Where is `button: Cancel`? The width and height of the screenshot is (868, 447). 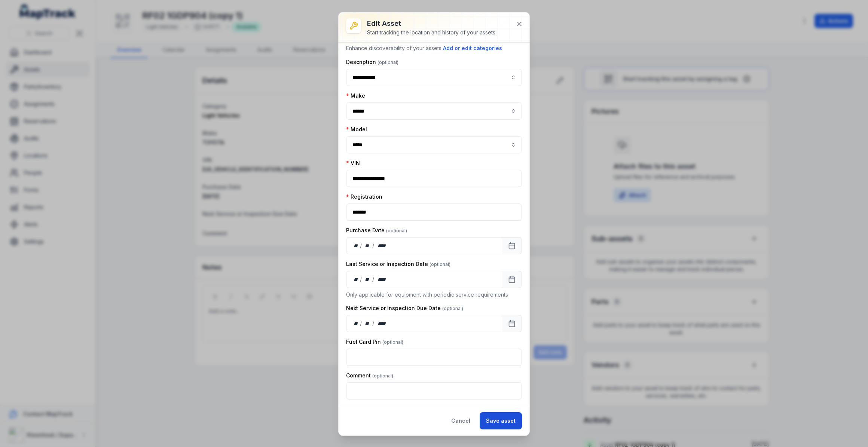
button: Cancel is located at coordinates (461, 421).